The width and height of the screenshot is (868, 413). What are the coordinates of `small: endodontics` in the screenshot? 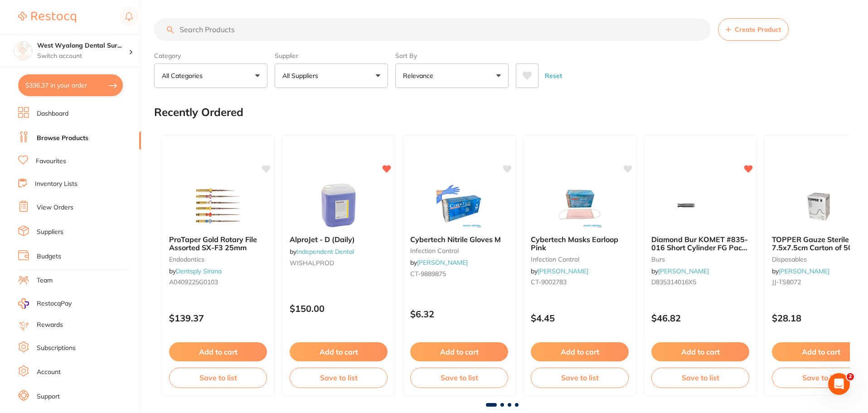 It's located at (218, 259).